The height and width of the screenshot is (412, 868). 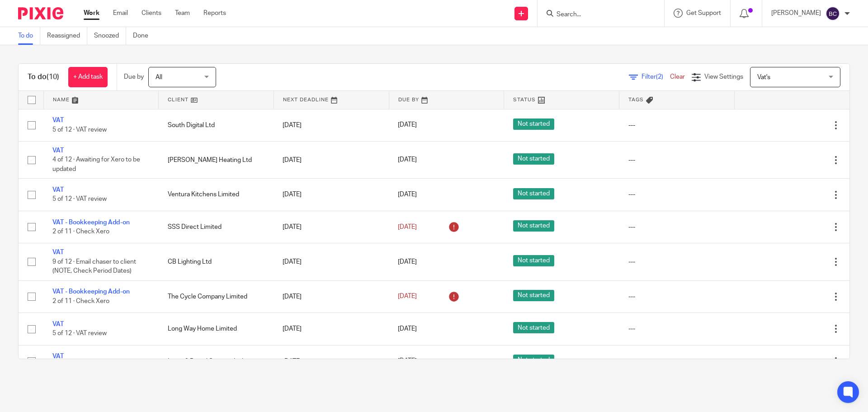 What do you see at coordinates (67, 36) in the screenshot?
I see `a: Reassigned` at bounding box center [67, 36].